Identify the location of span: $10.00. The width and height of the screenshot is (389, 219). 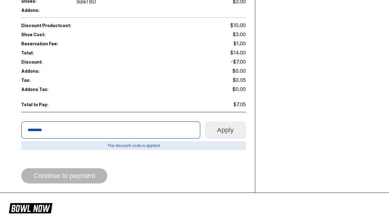
(238, 25).